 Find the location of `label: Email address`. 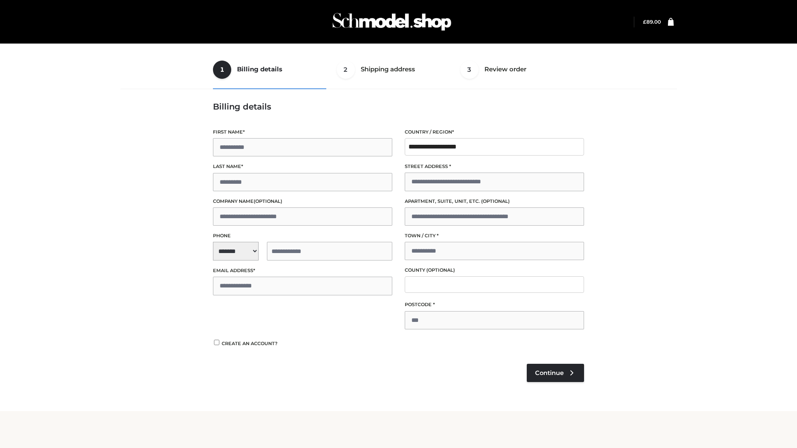

label: Email address is located at coordinates (303, 271).